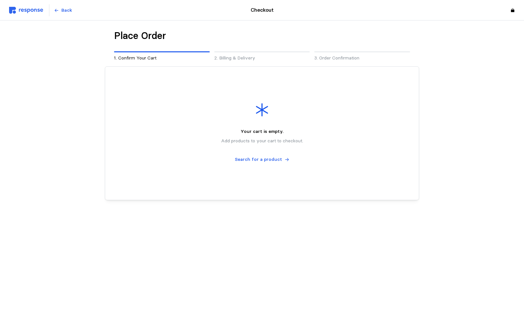  Describe the element at coordinates (162, 58) in the screenshot. I see `p: 1. Confirm Your Cart` at that location.